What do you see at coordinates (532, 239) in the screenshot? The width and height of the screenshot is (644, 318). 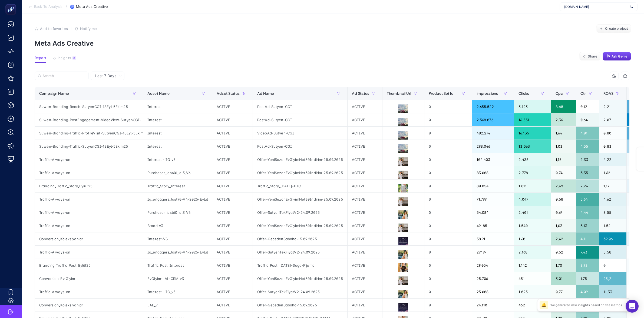 I see `div: 1.601` at bounding box center [532, 239].